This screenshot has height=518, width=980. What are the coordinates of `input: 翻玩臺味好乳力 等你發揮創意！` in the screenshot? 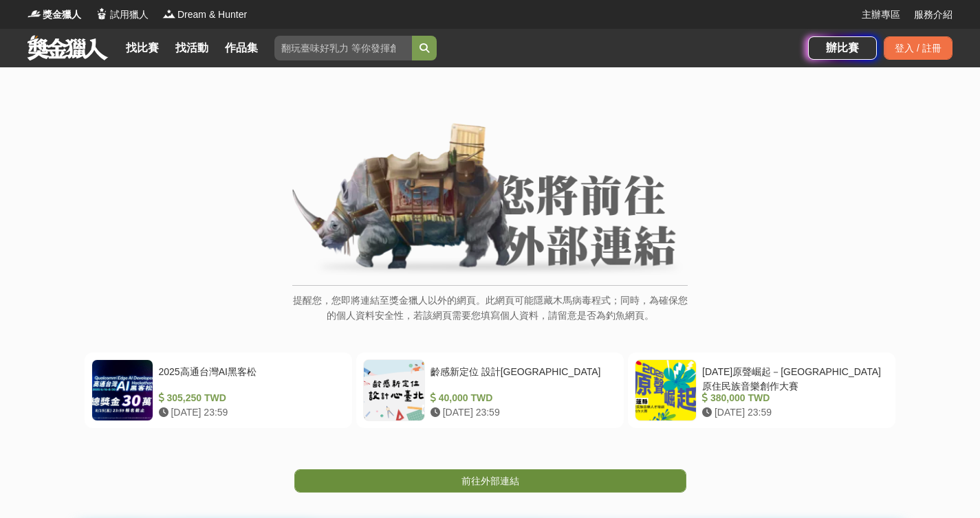 It's located at (343, 48).